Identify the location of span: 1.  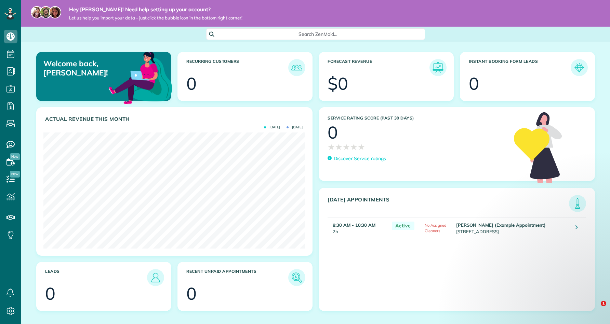
(603, 304).